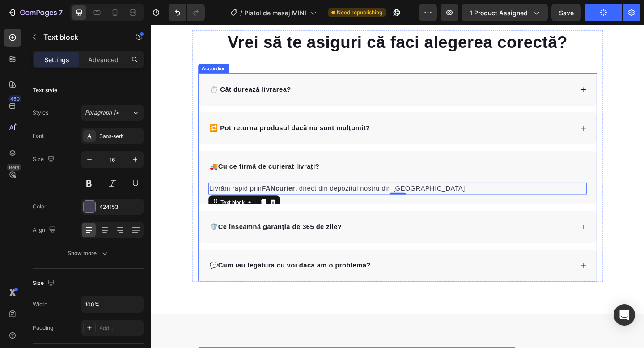  I want to click on div: Font, so click(38, 136).